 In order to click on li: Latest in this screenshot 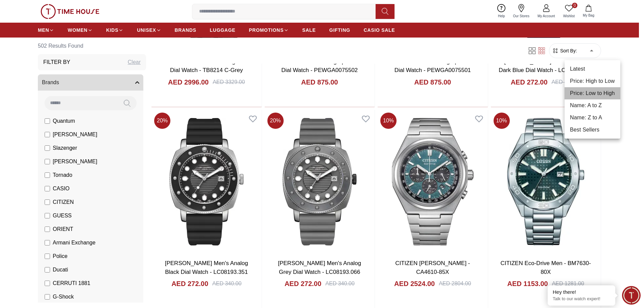, I will do `click(592, 69)`.